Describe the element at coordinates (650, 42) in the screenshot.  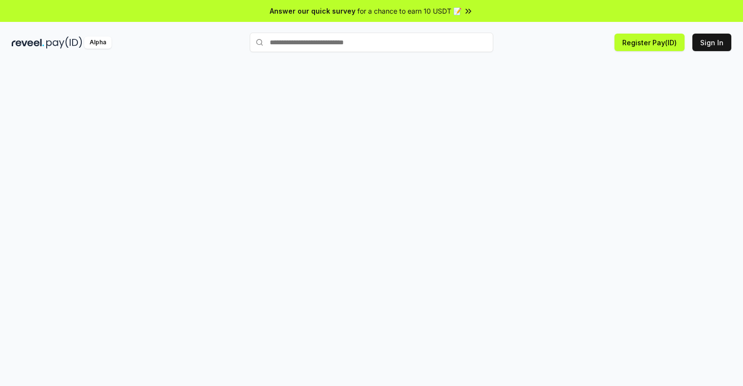
I see `button: Register Pay(ID)` at that location.